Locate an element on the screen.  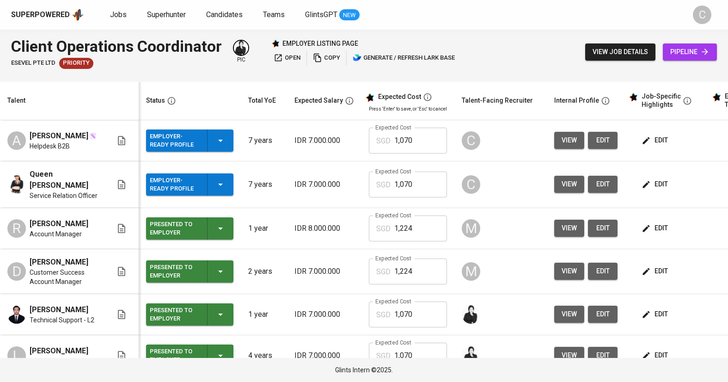
img: lark is located at coordinates (357, 58).